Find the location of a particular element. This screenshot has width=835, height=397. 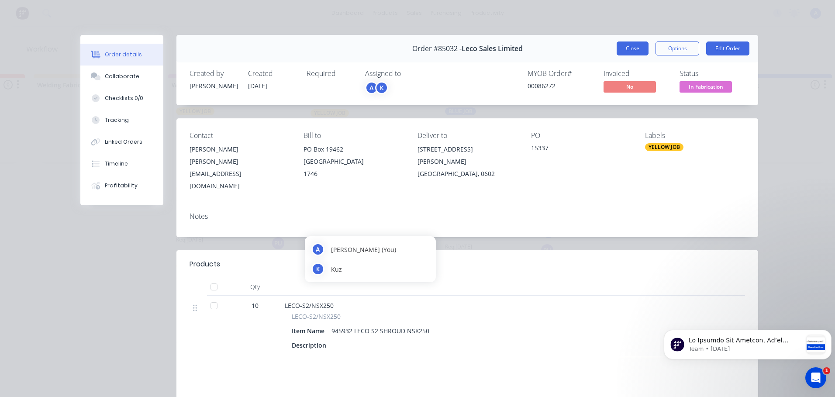

div: Profitability is located at coordinates (121, 186).